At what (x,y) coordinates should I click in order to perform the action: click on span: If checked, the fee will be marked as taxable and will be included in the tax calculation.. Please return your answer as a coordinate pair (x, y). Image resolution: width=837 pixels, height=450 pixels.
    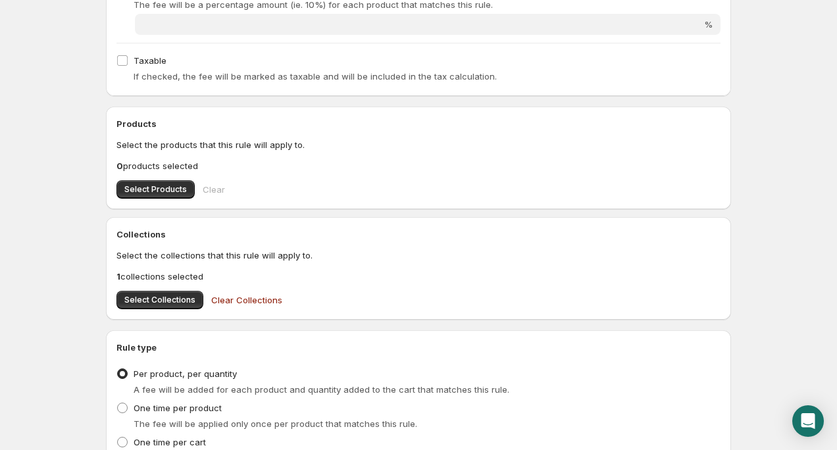
    Looking at the image, I should click on (315, 76).